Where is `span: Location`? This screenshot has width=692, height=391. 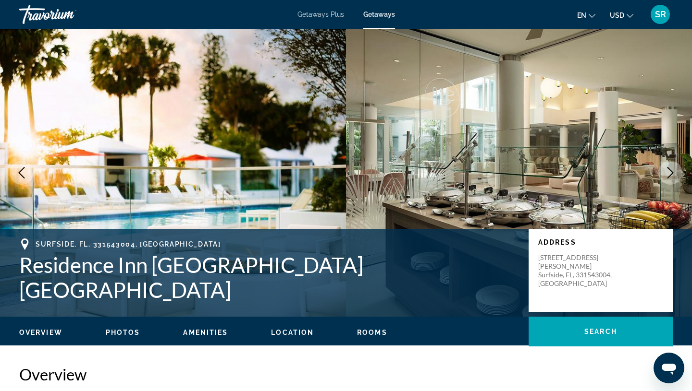
span: Location is located at coordinates (292, 333).